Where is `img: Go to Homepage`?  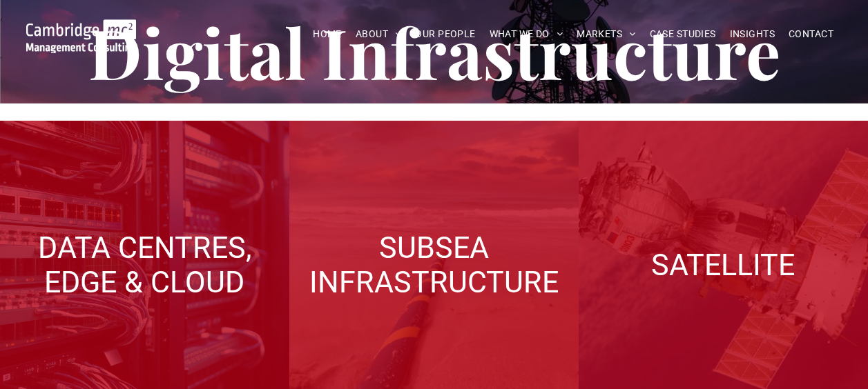
img: Go to Homepage is located at coordinates (81, 36).